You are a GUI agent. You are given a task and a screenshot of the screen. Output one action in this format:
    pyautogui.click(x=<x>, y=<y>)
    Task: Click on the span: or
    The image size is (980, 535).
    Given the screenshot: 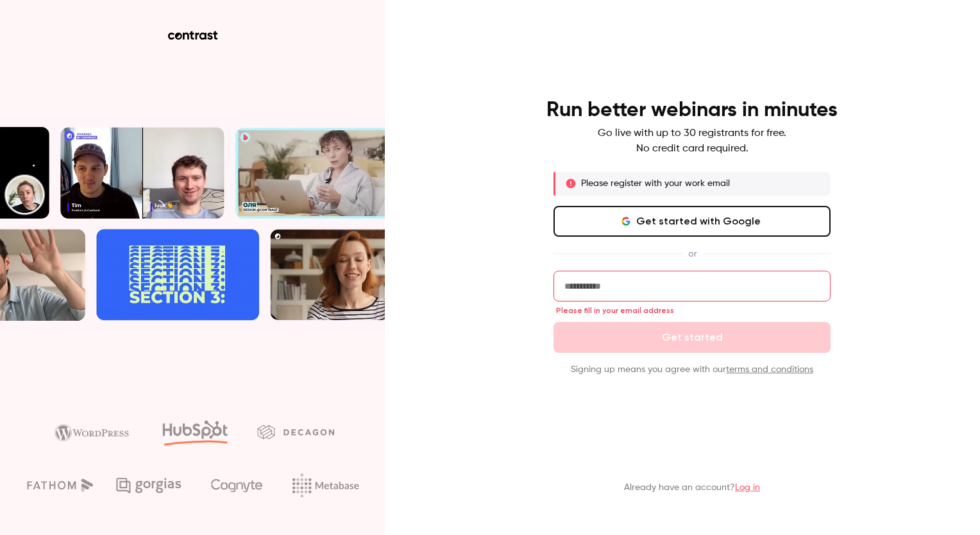 What is the action you would take?
    pyautogui.click(x=692, y=253)
    